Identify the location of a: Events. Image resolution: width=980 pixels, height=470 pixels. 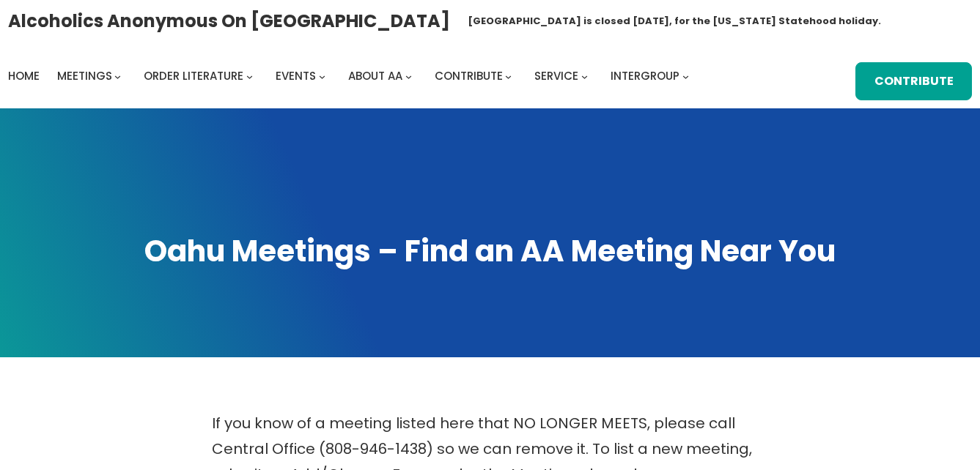
(295, 76).